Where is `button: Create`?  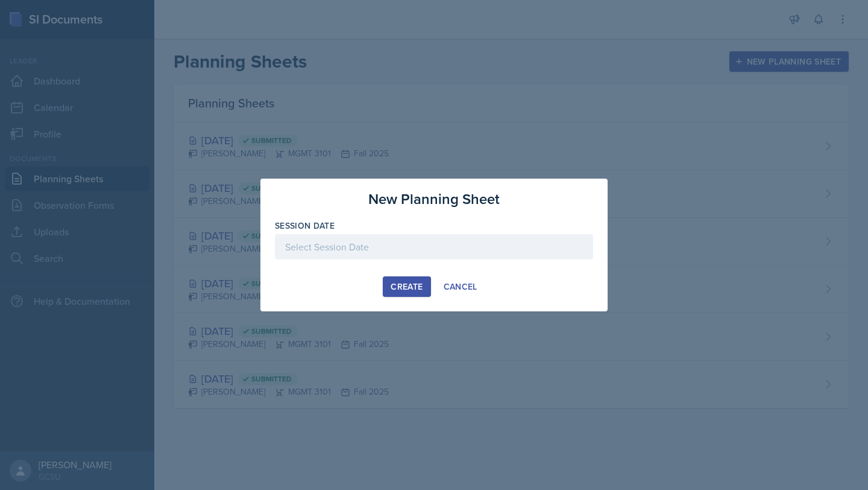 button: Create is located at coordinates (406, 286).